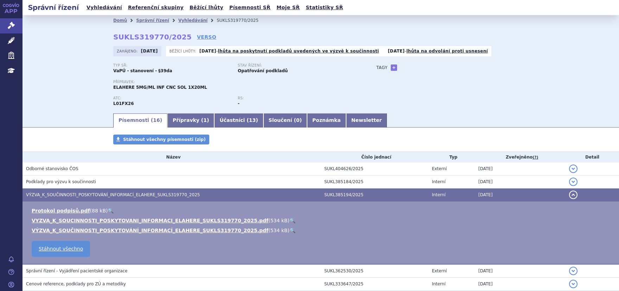 This screenshot has height=291, width=619. Describe the element at coordinates (77, 271) in the screenshot. I see `span: Správní řízení - Vyjádření pacientské organizace` at that location.